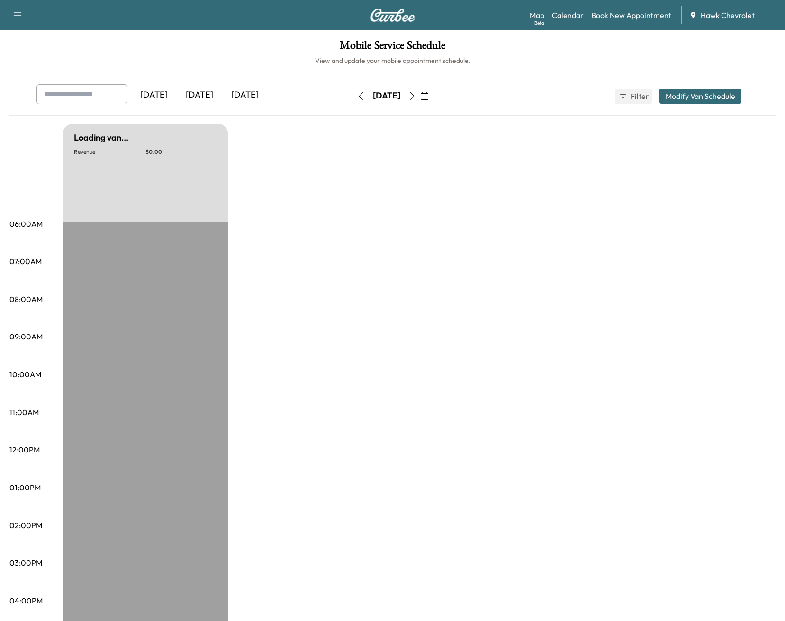 This screenshot has width=785, height=621. Describe the element at coordinates (639, 96) in the screenshot. I see `span: Filter` at that location.